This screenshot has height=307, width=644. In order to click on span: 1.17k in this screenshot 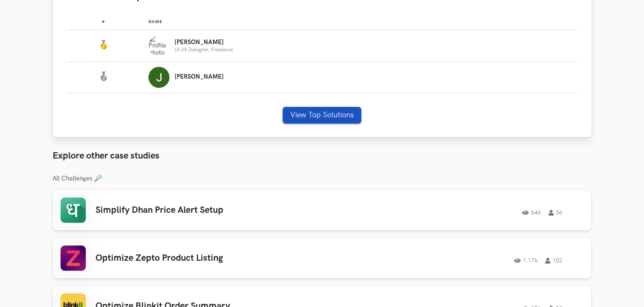, I will do `click(526, 261)`.